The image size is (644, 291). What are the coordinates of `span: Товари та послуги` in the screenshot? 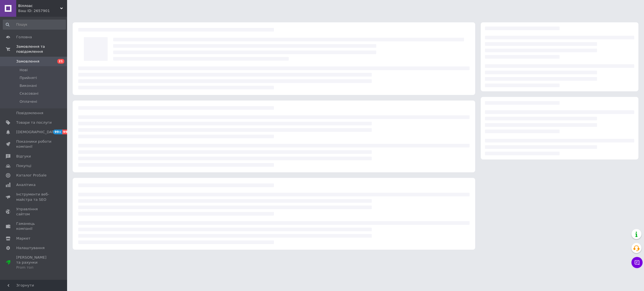 It's located at (34, 123).